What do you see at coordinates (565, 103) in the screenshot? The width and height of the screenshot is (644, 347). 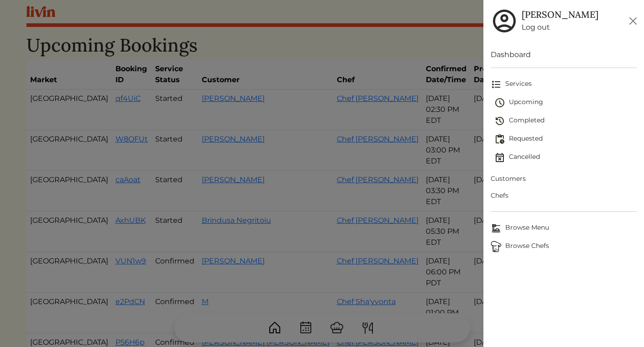 I see `a: Upcoming` at bounding box center [565, 103].